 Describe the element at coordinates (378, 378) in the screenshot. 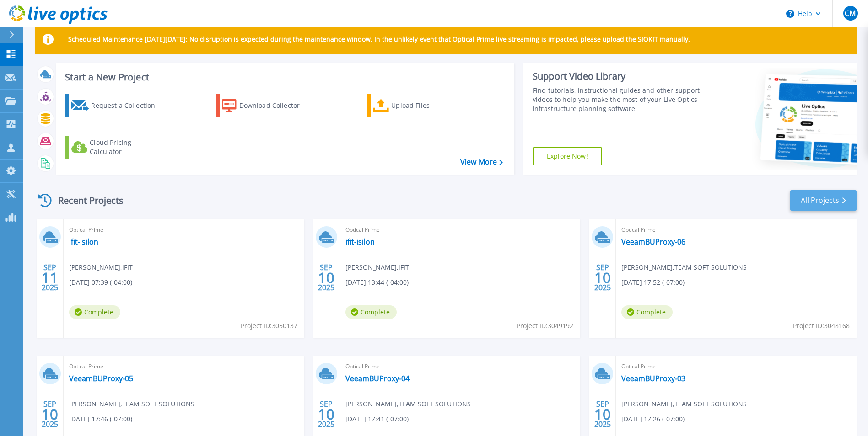

I see `a: VeeamBUProxy-04` at that location.